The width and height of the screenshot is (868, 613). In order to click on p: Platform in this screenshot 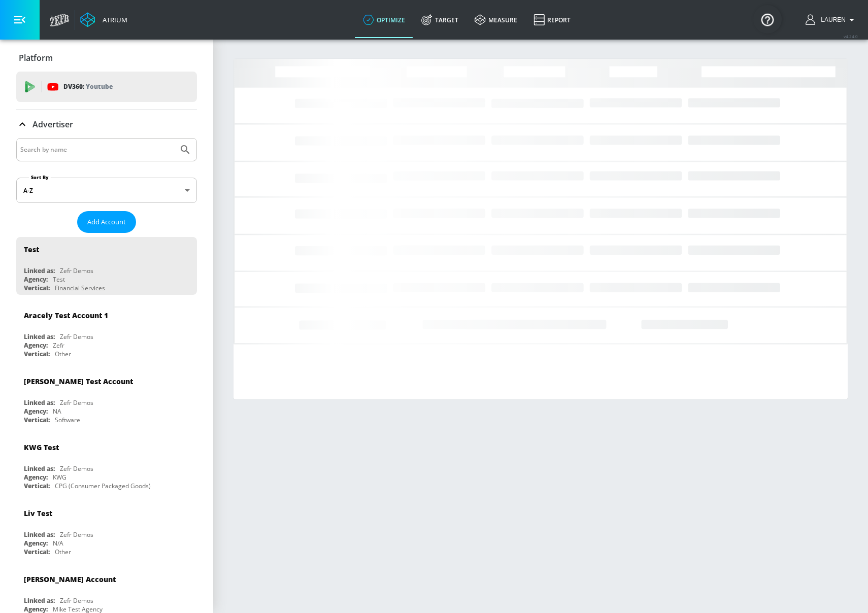, I will do `click(36, 58)`.